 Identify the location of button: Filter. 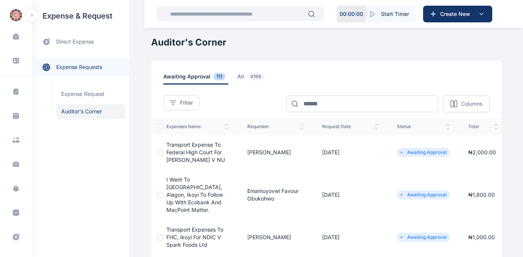
(181, 103).